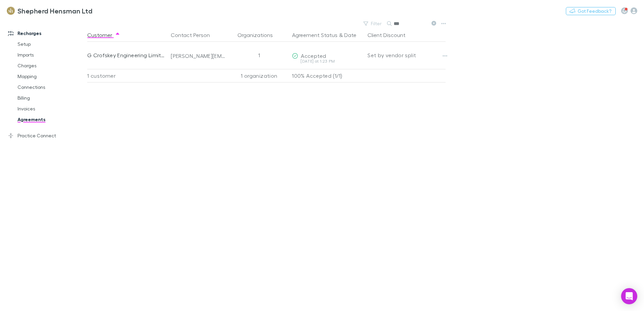 The image size is (644, 311). What do you see at coordinates (126, 55) in the screenshot?
I see `div: G Crofskey Engineering Limited` at bounding box center [126, 55].